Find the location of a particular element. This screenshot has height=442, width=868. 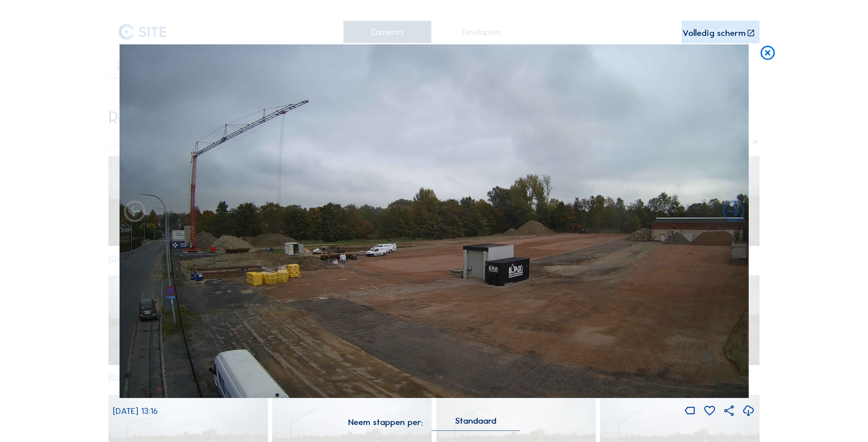

i: Forward is located at coordinates (134, 212).